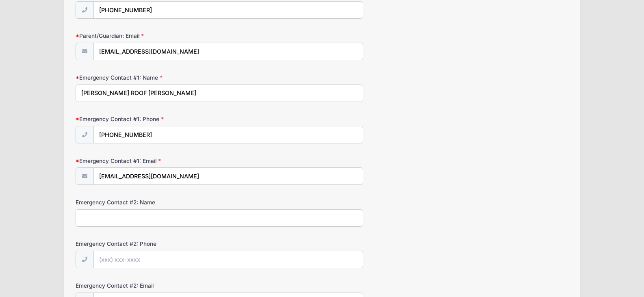  What do you see at coordinates (158, 286) in the screenshot?
I see `label: Emergency Contact #2: Email` at bounding box center [158, 286].